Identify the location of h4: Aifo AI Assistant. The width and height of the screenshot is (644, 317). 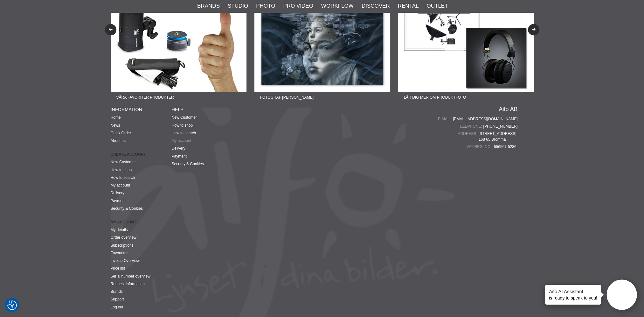
(573, 291).